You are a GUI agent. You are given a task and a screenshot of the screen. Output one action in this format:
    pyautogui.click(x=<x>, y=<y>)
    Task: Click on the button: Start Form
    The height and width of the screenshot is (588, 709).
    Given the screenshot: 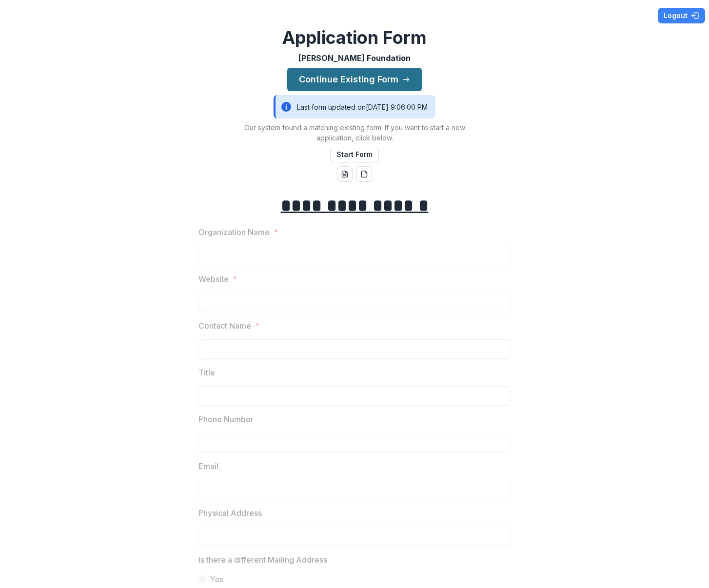 What is the action you would take?
    pyautogui.click(x=354, y=154)
    